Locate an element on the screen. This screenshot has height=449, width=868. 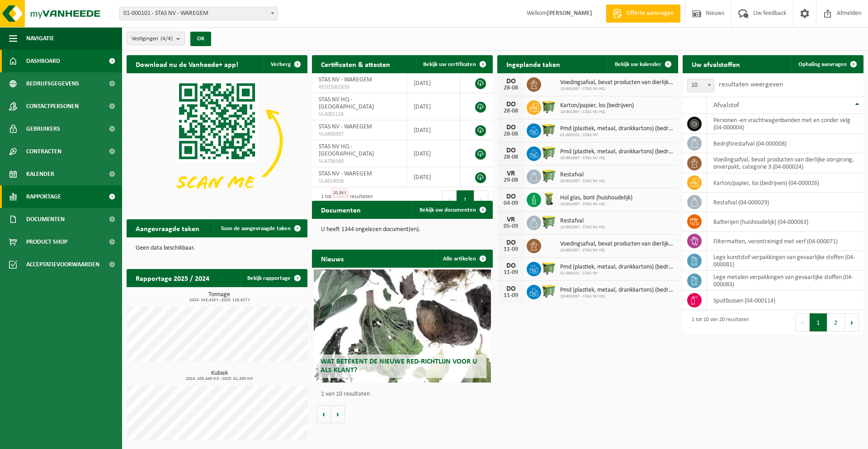
td: restafval (04-000029) is located at coordinates (786, 203).